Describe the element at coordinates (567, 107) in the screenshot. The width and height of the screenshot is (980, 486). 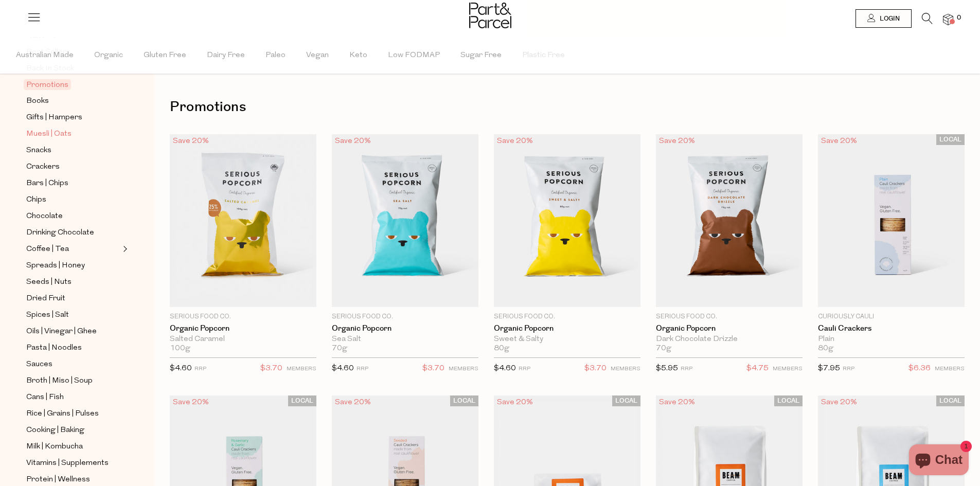
I see `h1: Promotions` at that location.